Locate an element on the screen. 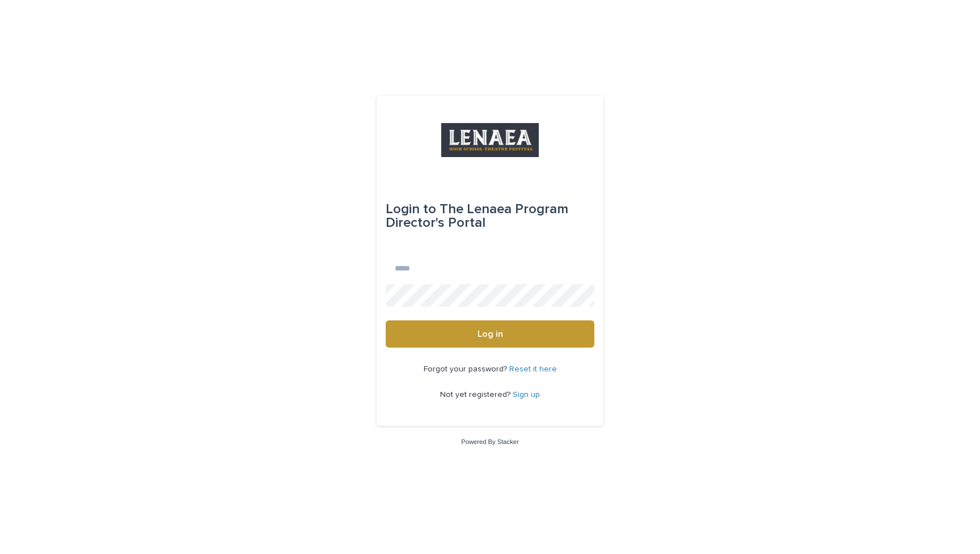 This screenshot has width=980, height=554. a: Reset it here is located at coordinates (533, 370).